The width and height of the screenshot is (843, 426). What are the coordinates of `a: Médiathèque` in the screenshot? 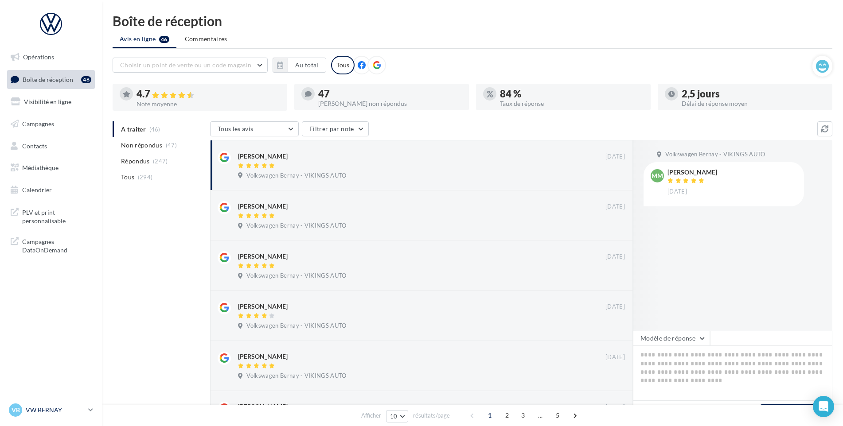 It's located at (51, 168).